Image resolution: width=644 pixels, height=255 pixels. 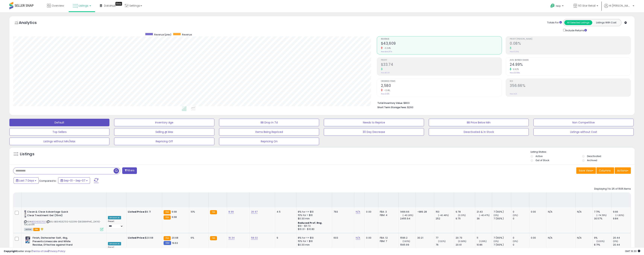 What do you see at coordinates (622, 219) in the screenshot?
I see `div: 9.84` at bounding box center [622, 219].